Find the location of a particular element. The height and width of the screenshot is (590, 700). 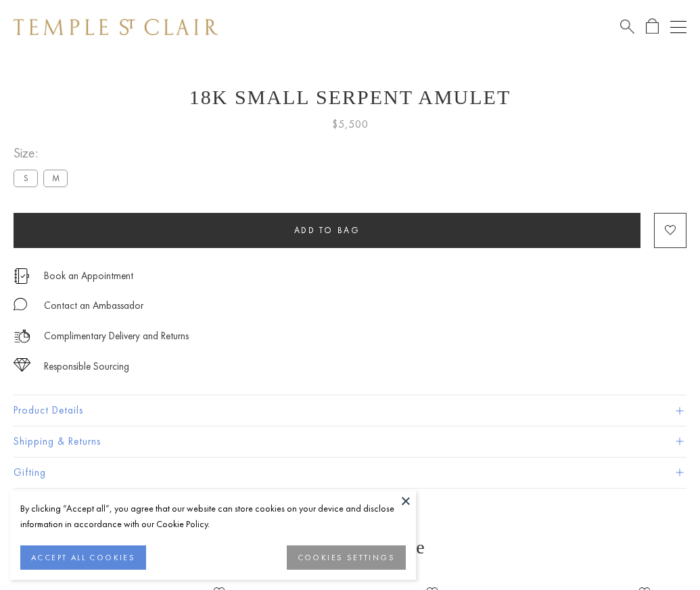

button: Shipping & Returns is located at coordinates (350, 441).